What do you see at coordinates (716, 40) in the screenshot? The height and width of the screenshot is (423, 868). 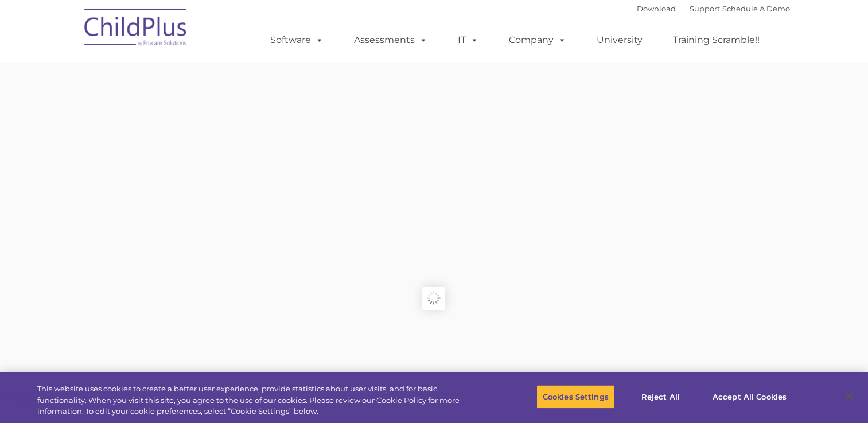 I see `a: Training Scramble!!` at bounding box center [716, 40].